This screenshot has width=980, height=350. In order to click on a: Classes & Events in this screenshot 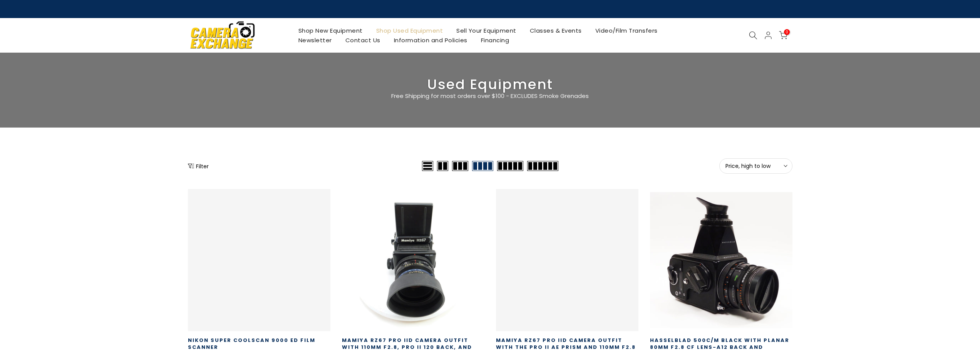, I will do `click(555, 30)`.